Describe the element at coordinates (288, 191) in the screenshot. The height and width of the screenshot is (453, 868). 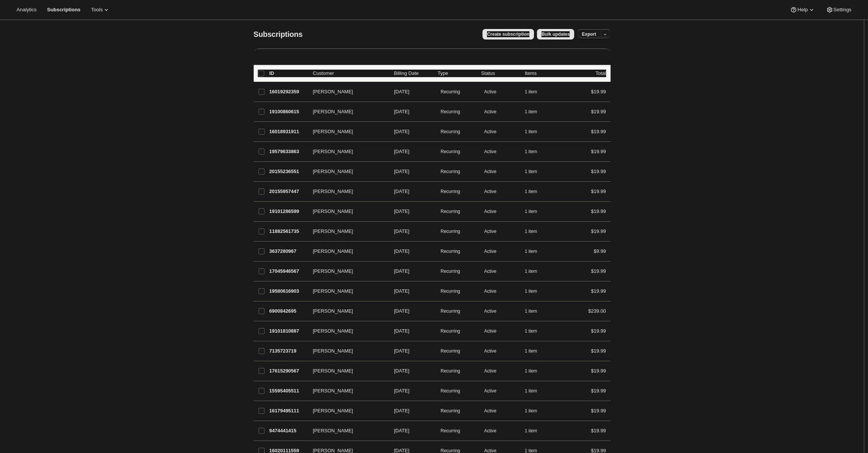
I see `p: 20155957447` at that location.